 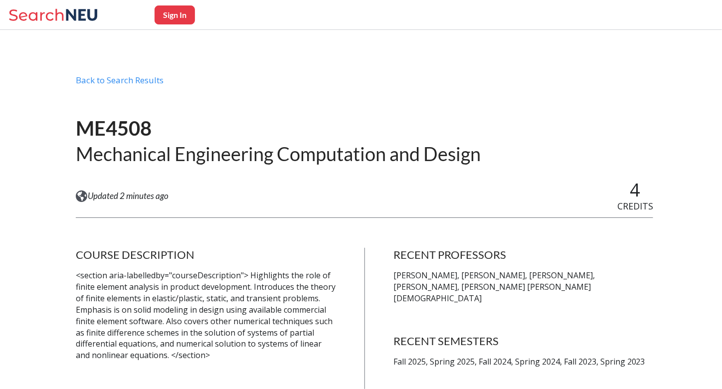 I want to click on h4: COURSE DESCRIPTION, so click(x=206, y=255).